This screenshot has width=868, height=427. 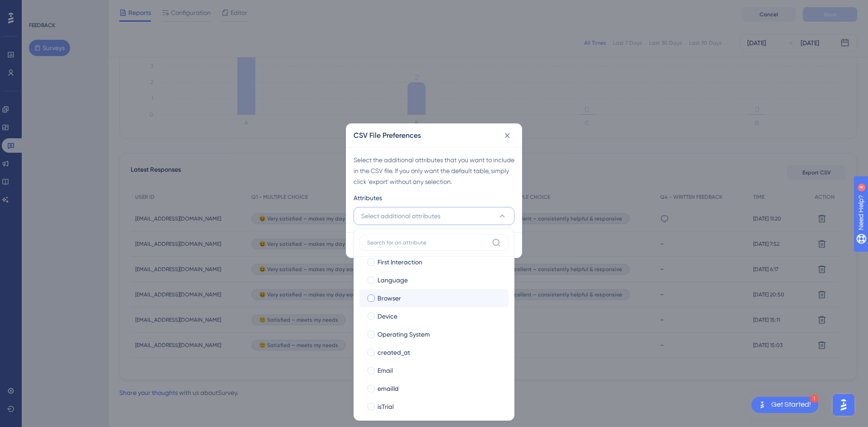 What do you see at coordinates (434, 171) in the screenshot?
I see `div: Select the additional attributes that you want to include in the CSV file. If you only want the d...` at bounding box center [434, 171].